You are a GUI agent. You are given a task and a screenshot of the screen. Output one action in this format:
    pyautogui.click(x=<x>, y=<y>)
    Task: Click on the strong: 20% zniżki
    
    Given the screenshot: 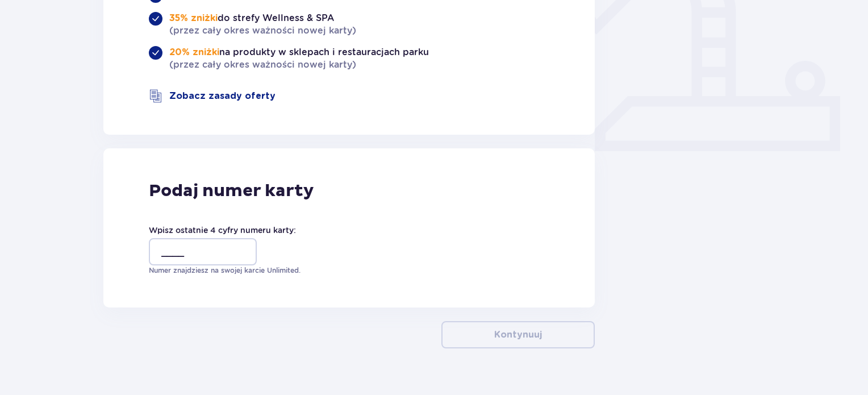 What is the action you would take?
    pyautogui.click(x=194, y=52)
    